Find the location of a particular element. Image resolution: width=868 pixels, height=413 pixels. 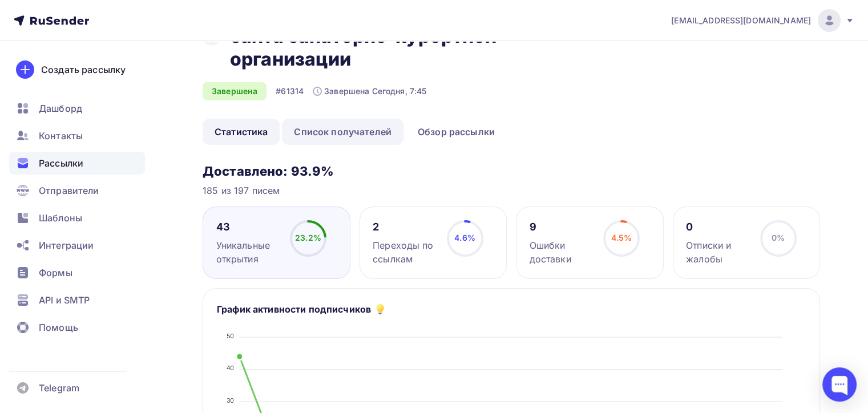

span: Шаблоны is located at coordinates (60, 218).